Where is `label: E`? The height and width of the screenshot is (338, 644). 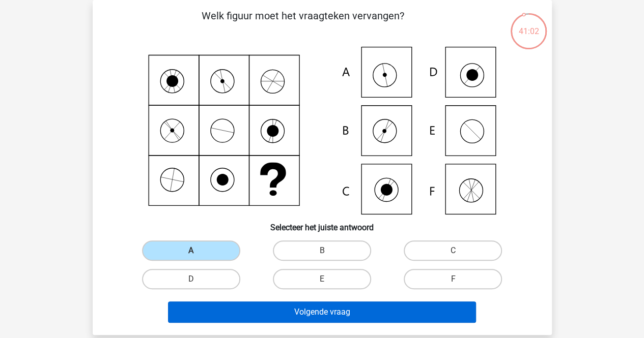
label: E is located at coordinates (322, 279).